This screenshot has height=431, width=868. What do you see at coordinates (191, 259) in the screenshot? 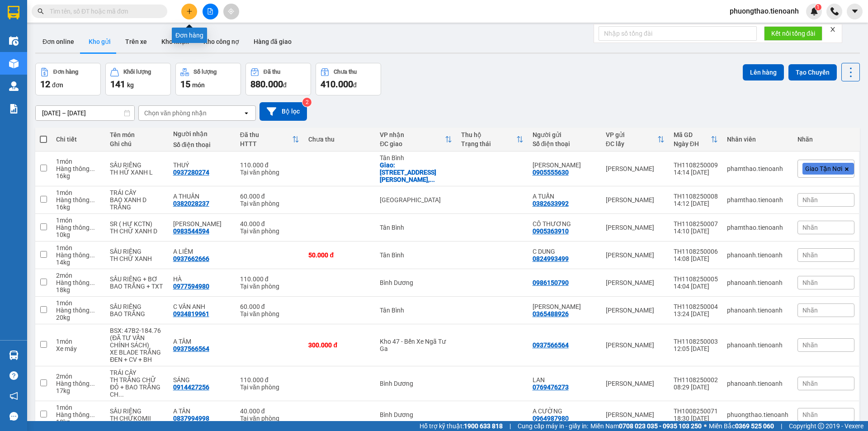
I see `div: 0937662666` at bounding box center [191, 259].